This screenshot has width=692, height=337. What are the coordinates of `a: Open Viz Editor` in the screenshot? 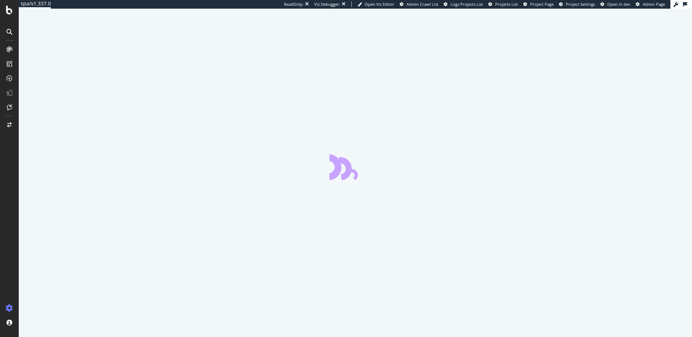 It's located at (376, 4).